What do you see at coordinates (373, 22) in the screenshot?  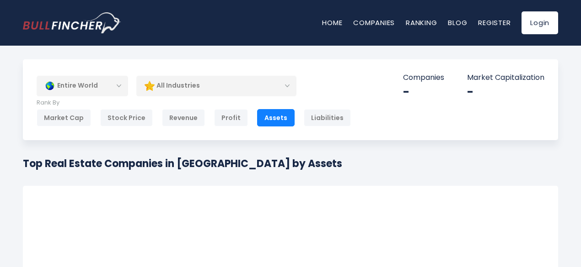 I see `a: Companies` at bounding box center [373, 22].